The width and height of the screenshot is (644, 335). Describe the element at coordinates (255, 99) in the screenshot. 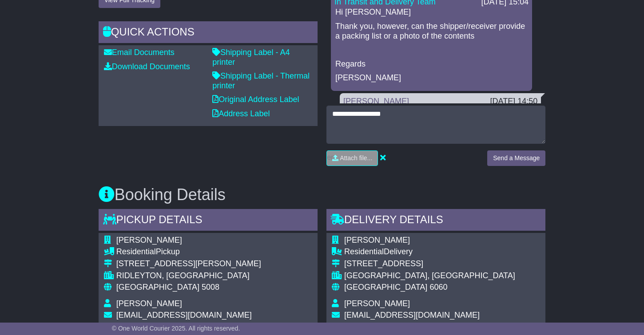

I see `a: Original Address Label` at that location.